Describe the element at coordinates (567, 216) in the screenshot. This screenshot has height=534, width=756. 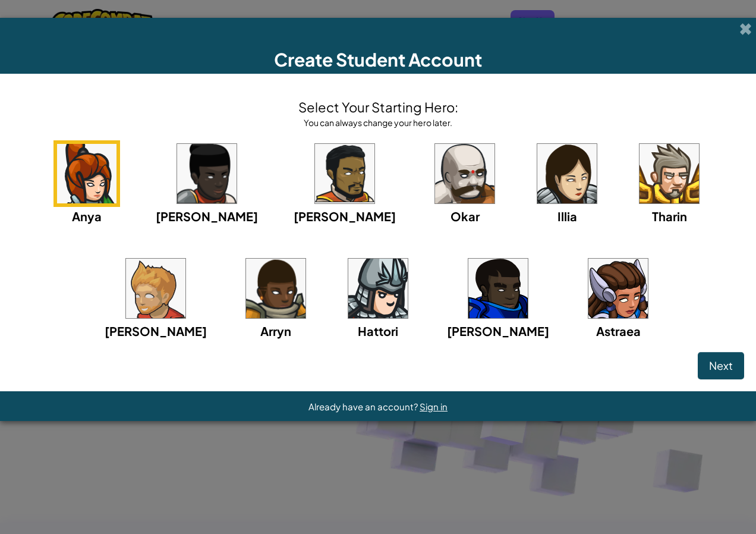
I see `span: Illia` at that location.